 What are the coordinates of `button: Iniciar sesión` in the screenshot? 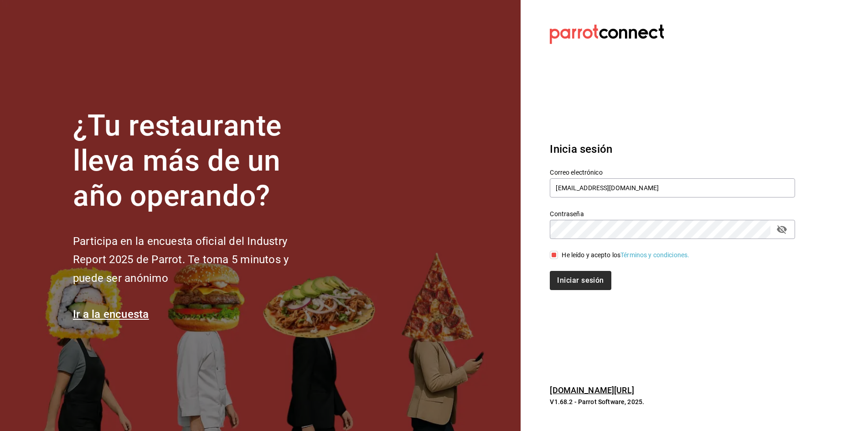 It's located at (580, 280).